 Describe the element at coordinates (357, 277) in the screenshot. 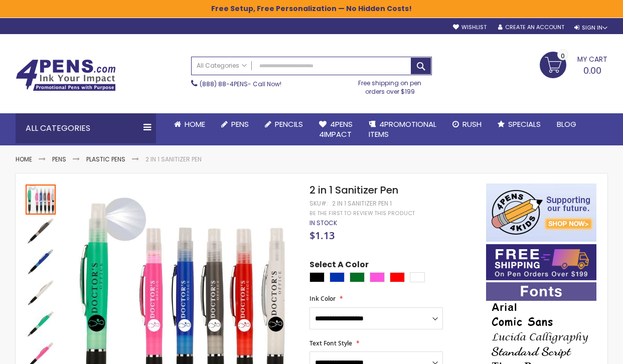

I see `div: Green` at that location.